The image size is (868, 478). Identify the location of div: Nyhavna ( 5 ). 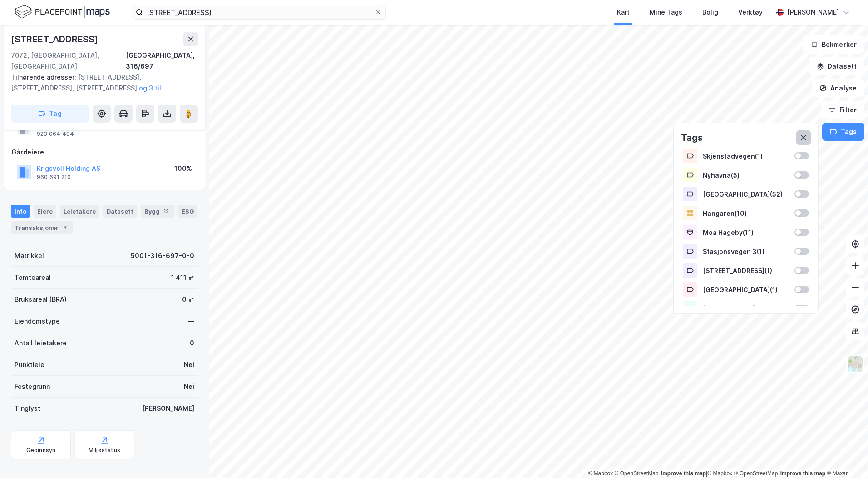
(746, 175).